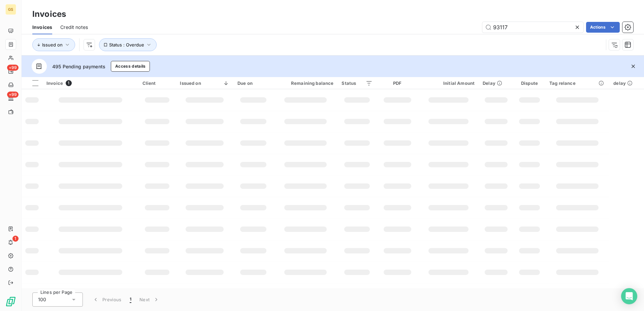  What do you see at coordinates (578, 83) in the screenshot?
I see `div: Tag relance` at bounding box center [578, 83].